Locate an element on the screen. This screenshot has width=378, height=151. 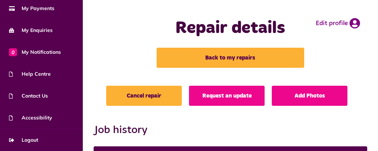
span: My Notifications is located at coordinates (35, 52).